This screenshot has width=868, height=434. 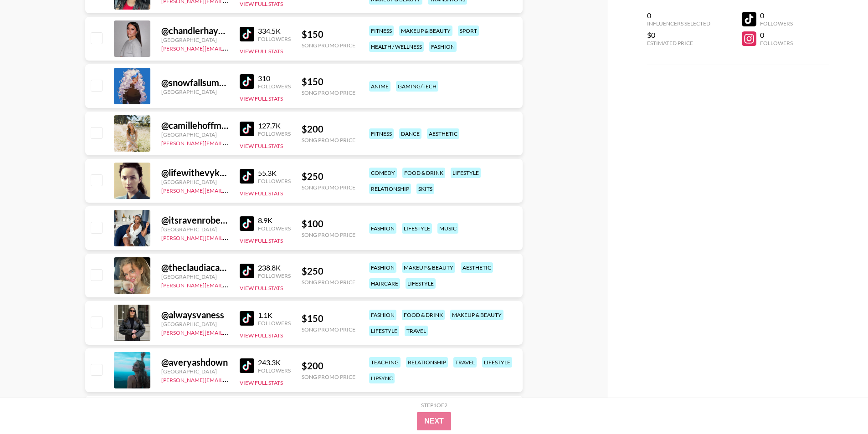 What do you see at coordinates (328, 223) in the screenshot?
I see `div: $ 100` at bounding box center [328, 223].